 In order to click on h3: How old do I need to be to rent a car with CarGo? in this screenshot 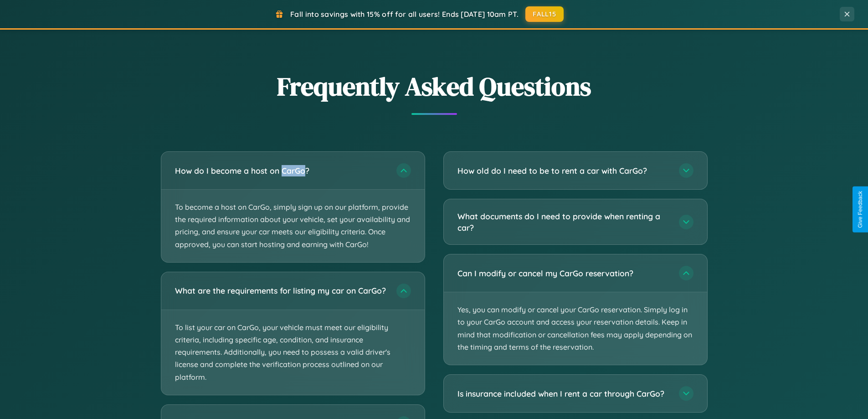, I will do `click(564, 170)`.